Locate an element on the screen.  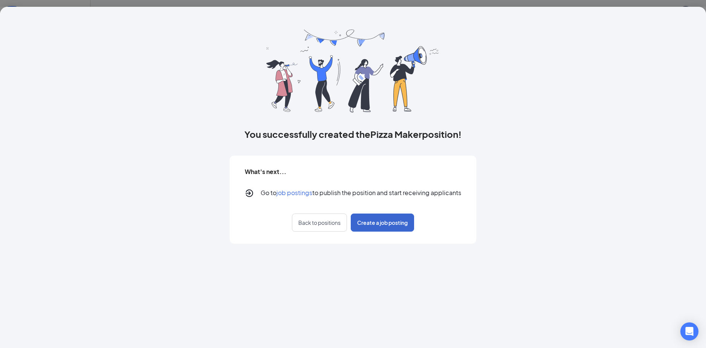
span: job postings is located at coordinates (294, 193).